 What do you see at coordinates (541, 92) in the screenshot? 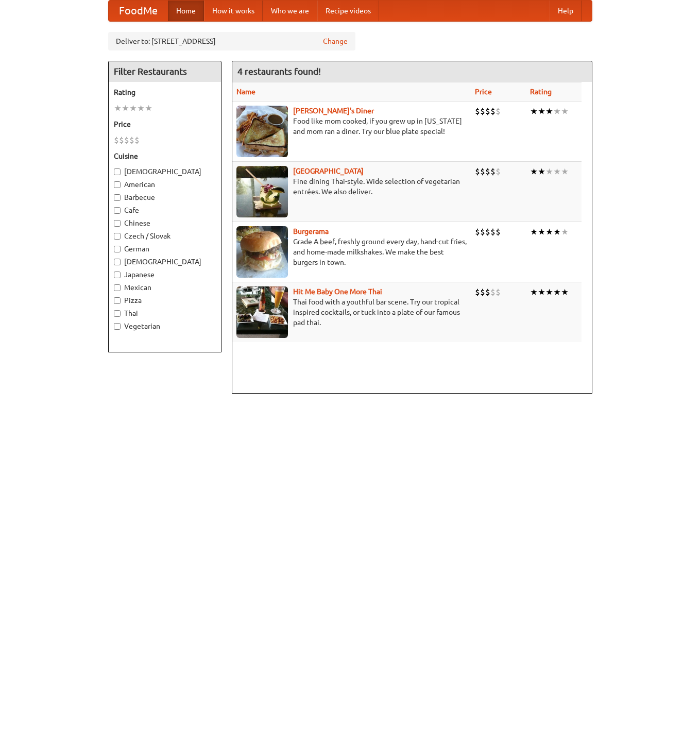
I see `a: Rating` at bounding box center [541, 92].